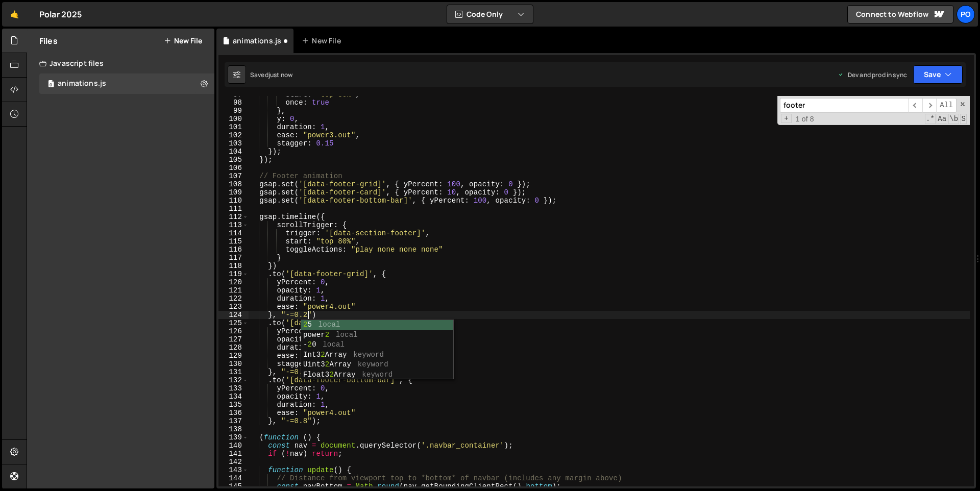 The height and width of the screenshot is (491, 980). What do you see at coordinates (233, 119) in the screenshot?
I see `div: 100` at bounding box center [233, 119].